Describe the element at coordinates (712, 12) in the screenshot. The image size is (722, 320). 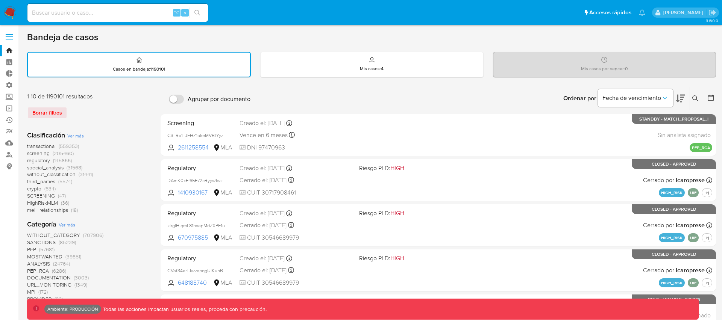
I see `a: Salir` at that location.